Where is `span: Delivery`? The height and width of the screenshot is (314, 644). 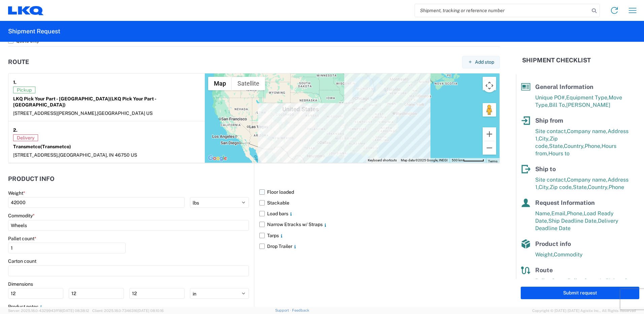 span: Delivery is located at coordinates (26, 138).